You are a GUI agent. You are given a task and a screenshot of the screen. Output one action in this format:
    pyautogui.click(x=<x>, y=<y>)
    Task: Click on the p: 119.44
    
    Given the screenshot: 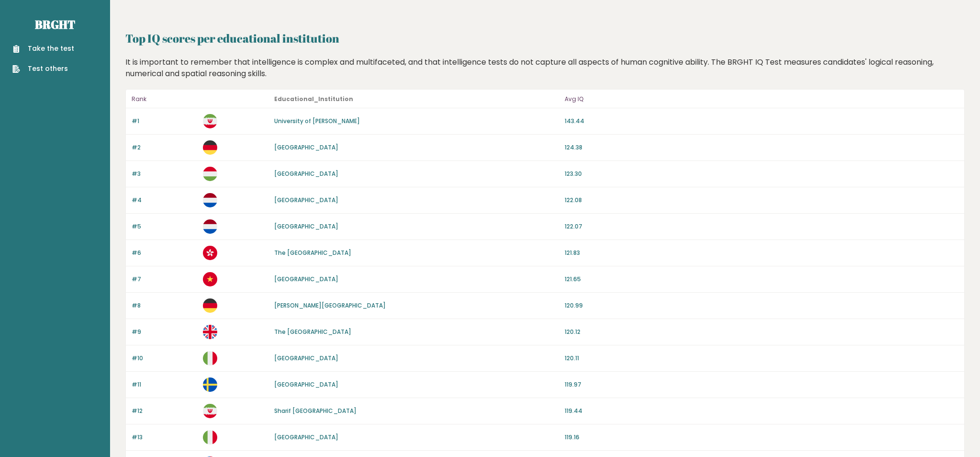 What is the action you would take?
    pyautogui.click(x=761, y=411)
    